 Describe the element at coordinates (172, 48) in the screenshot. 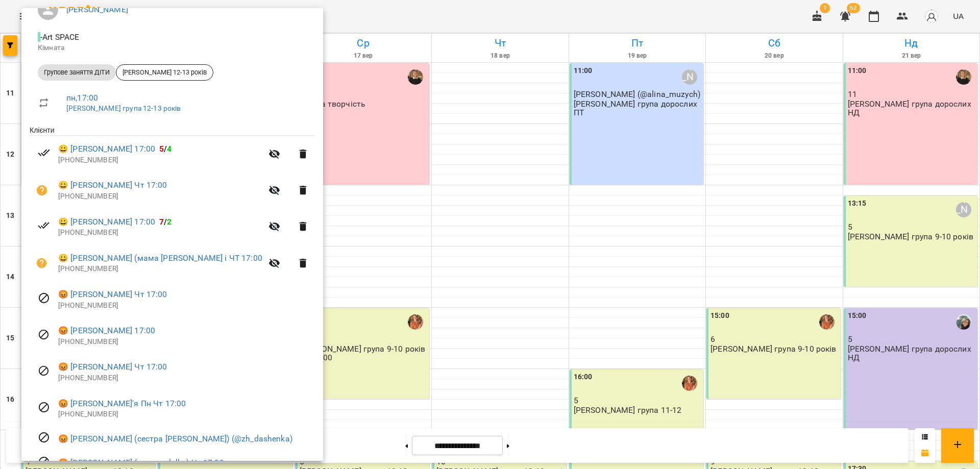

I see `p: Кімната` at that location.